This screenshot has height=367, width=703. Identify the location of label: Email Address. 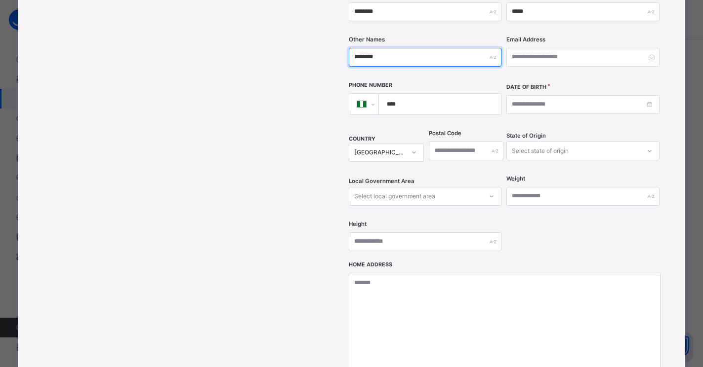
(526, 40).